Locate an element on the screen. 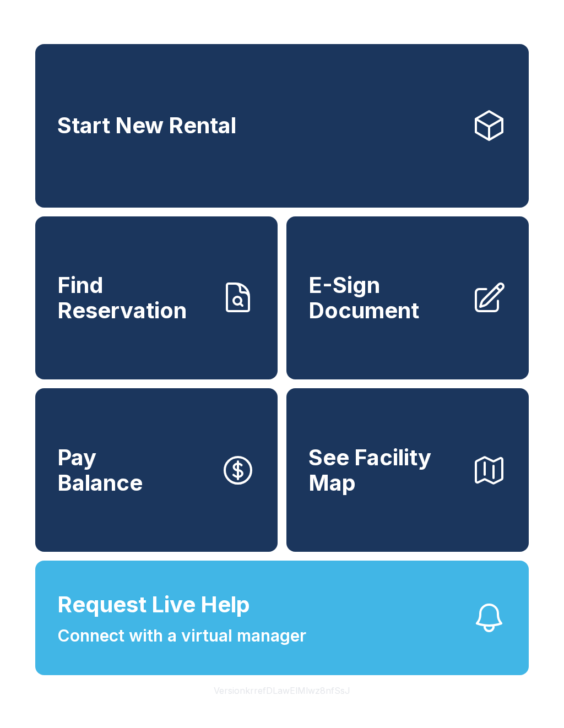 This screenshot has width=564, height=728. span: Pay Balance is located at coordinates (100, 470).